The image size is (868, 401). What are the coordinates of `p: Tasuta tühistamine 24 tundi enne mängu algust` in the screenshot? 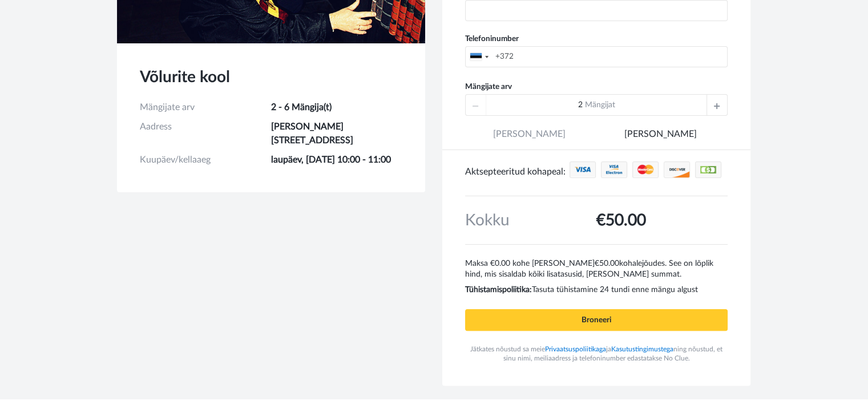 It's located at (596, 287).